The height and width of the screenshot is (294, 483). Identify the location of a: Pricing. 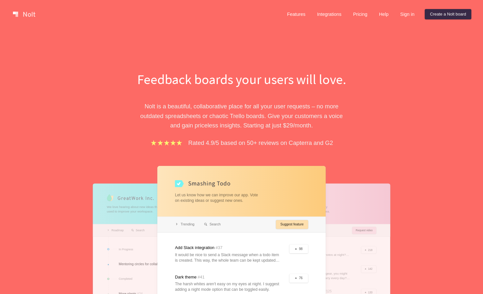
(360, 14).